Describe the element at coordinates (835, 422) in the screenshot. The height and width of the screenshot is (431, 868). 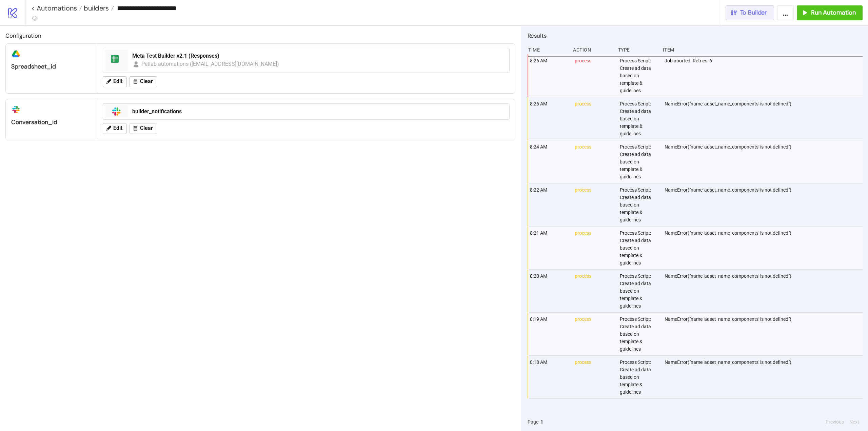
I see `button: Previous` at that location.